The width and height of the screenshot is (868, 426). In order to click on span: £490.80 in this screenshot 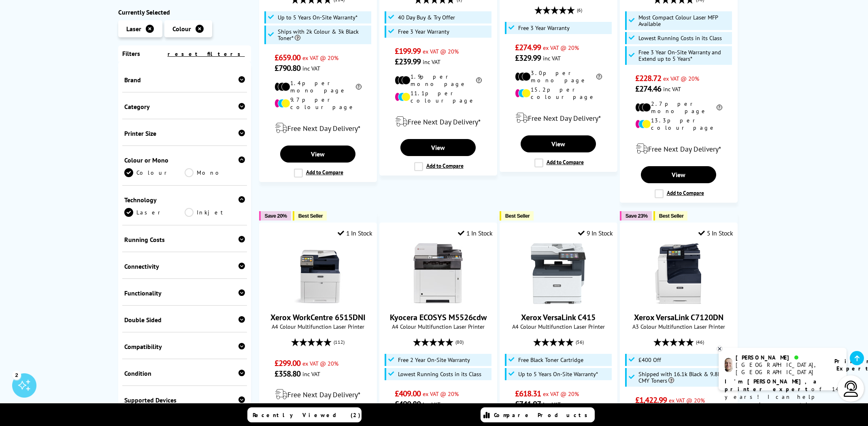, I will do `click(408, 404)`.